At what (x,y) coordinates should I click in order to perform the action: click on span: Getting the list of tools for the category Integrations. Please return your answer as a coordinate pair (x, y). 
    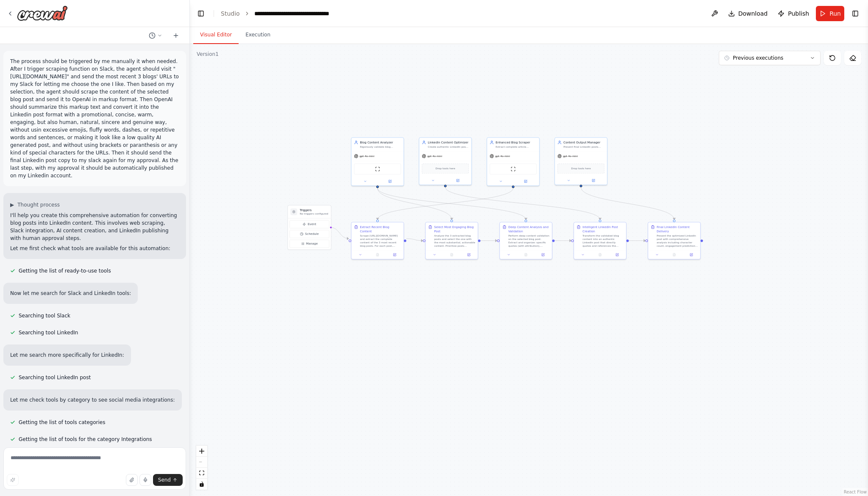
    Looking at the image, I should click on (85, 439).